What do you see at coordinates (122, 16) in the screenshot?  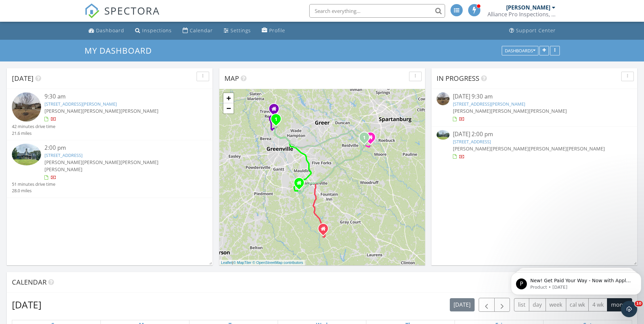 I see `a: SPECTORA` at bounding box center [122, 16].